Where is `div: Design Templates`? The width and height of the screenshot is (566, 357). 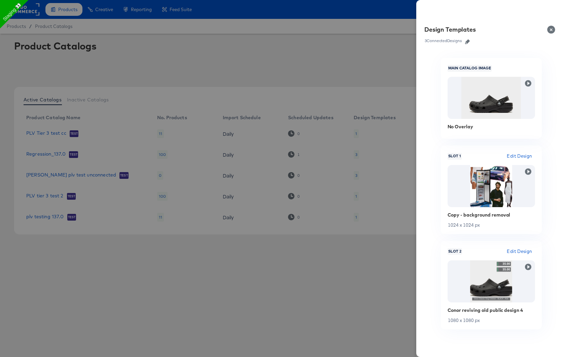
div: Design Templates is located at coordinates (450, 30).